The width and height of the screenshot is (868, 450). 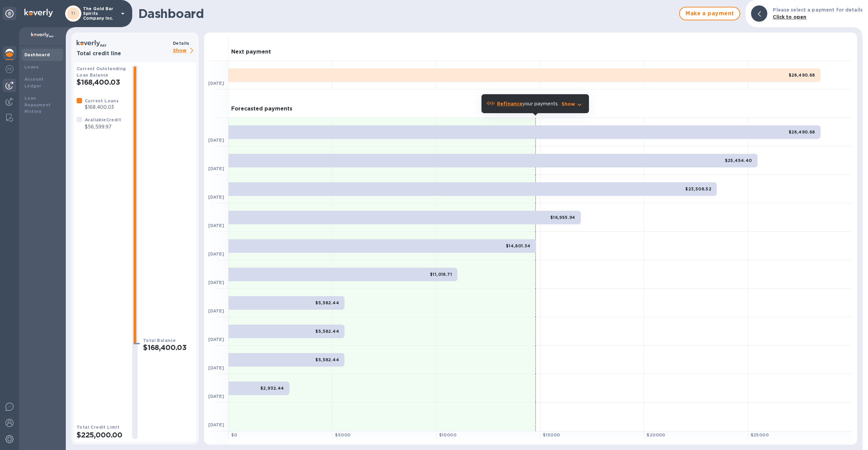 What do you see at coordinates (343, 434) in the screenshot?
I see `b: $ 5000` at bounding box center [343, 434].